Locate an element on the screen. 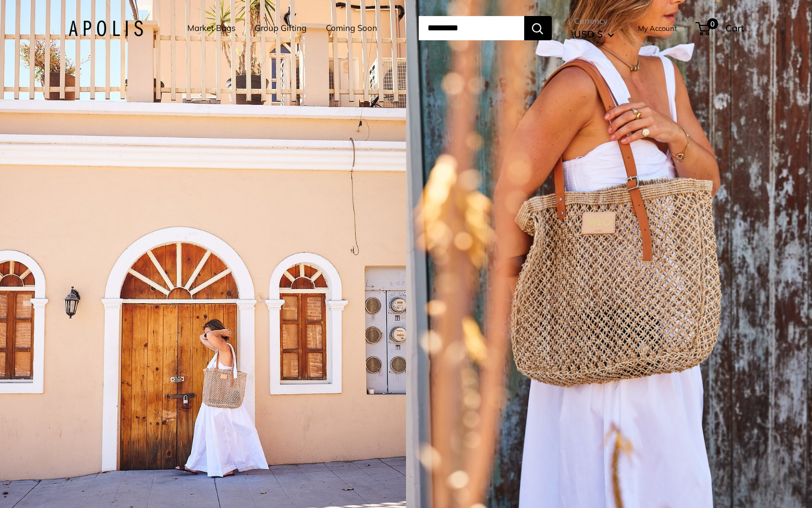 The width and height of the screenshot is (812, 508). span: Currency is located at coordinates (594, 21).